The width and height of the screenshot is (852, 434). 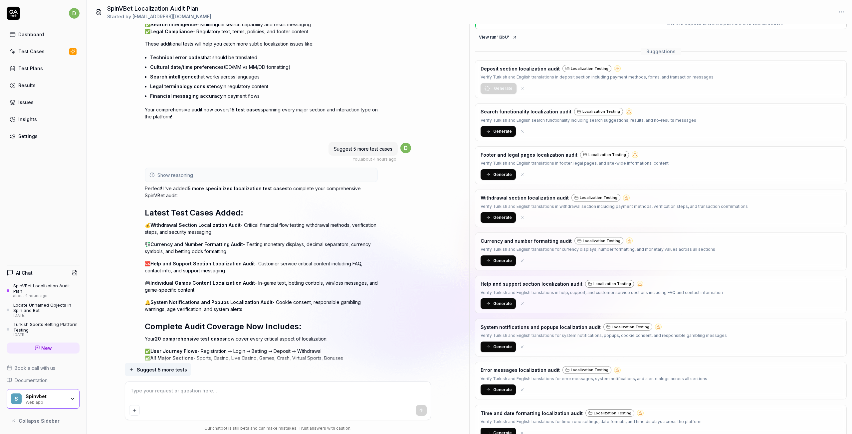 What do you see at coordinates (46, 289) in the screenshot?
I see `div: SpinVBet Localization Audit Plan` at bounding box center [46, 289].